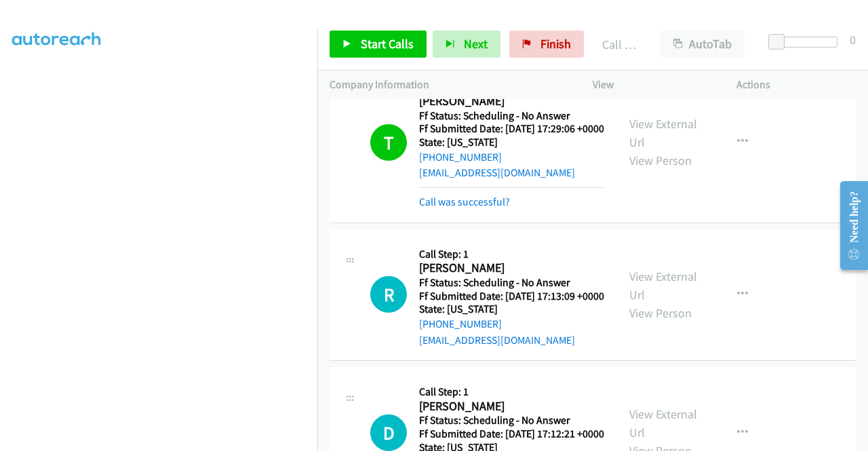 The height and width of the screenshot is (451, 868). What do you see at coordinates (475, 43) in the screenshot?
I see `span: Next` at bounding box center [475, 43].